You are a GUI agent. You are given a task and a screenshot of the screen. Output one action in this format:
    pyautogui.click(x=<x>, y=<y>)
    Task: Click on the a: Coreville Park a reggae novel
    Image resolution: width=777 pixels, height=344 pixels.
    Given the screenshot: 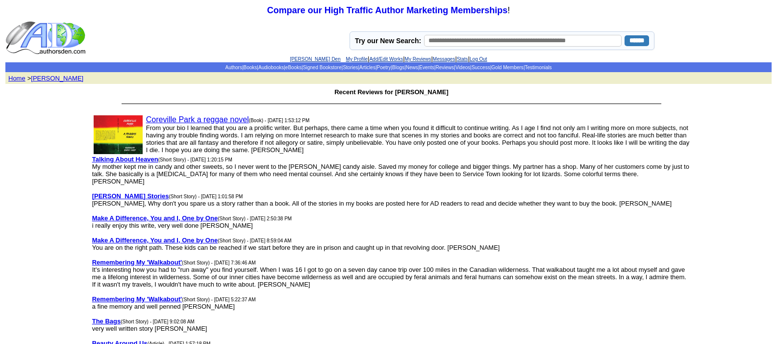 What is the action you would take?
    pyautogui.click(x=198, y=119)
    